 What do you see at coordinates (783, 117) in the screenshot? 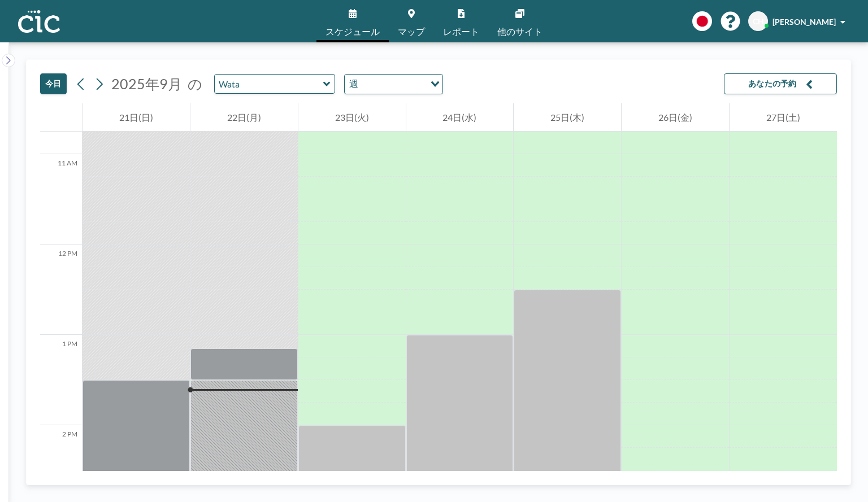
I see `div: 27日(土)` at bounding box center [783, 117].